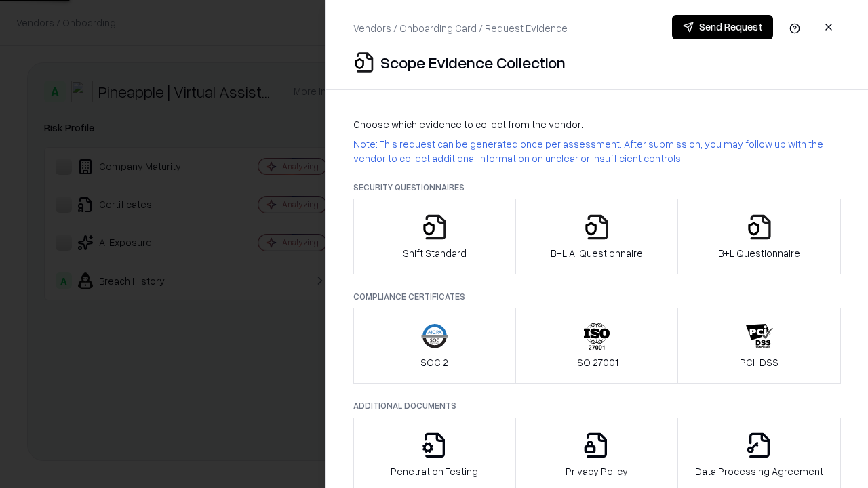 This screenshot has width=868, height=488. What do you see at coordinates (597, 237) in the screenshot?
I see `button: B+L AI Questionnaire` at bounding box center [597, 237].